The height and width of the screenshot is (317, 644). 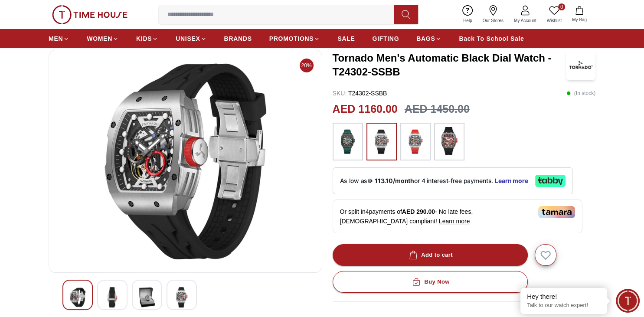 What do you see at coordinates (99, 39) in the screenshot?
I see `span: WOMEN` at bounding box center [99, 39].